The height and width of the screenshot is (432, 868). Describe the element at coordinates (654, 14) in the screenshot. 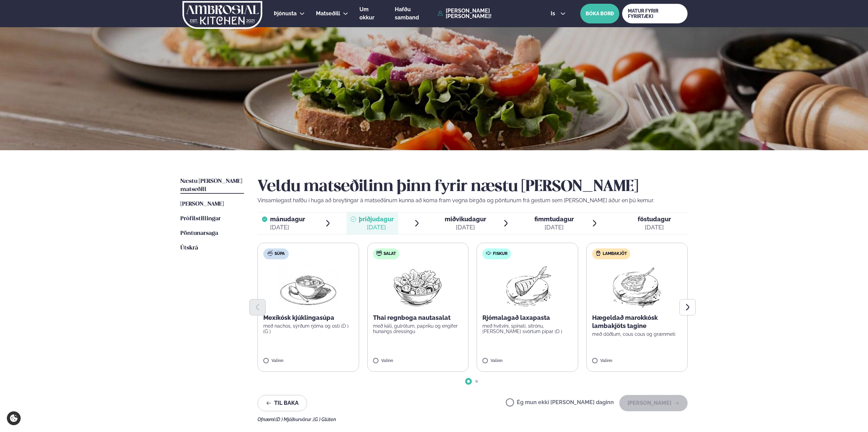

I see `a: MATUR FYRIR FYRIRTÆKI` at that location.